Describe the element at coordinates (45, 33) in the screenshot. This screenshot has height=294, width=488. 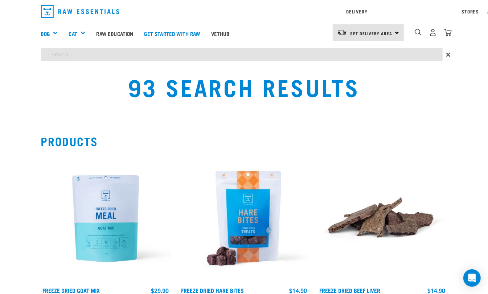
I see `a: Dog` at that location.